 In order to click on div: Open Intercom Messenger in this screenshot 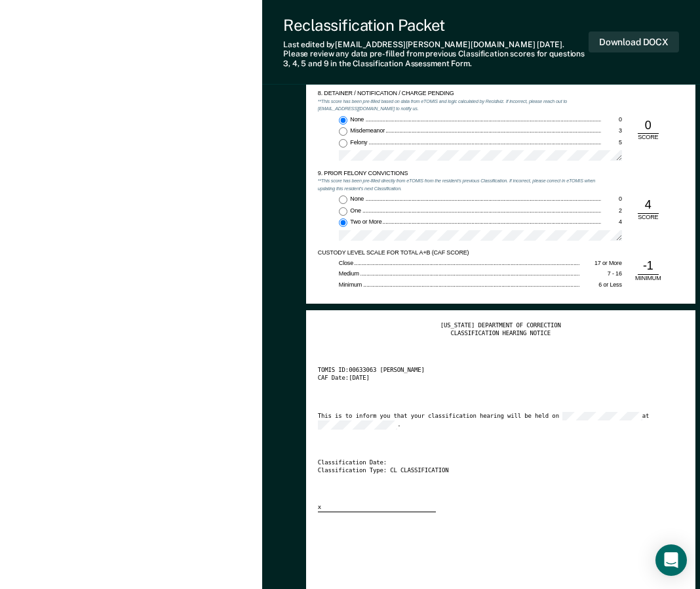, I will do `click(671, 560)`.